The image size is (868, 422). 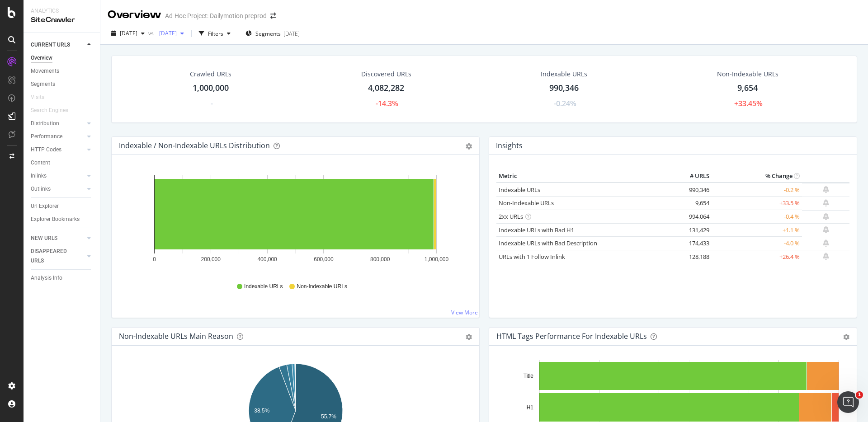 What do you see at coordinates (262, 411) in the screenshot?
I see `text: 38.5%` at bounding box center [262, 411].